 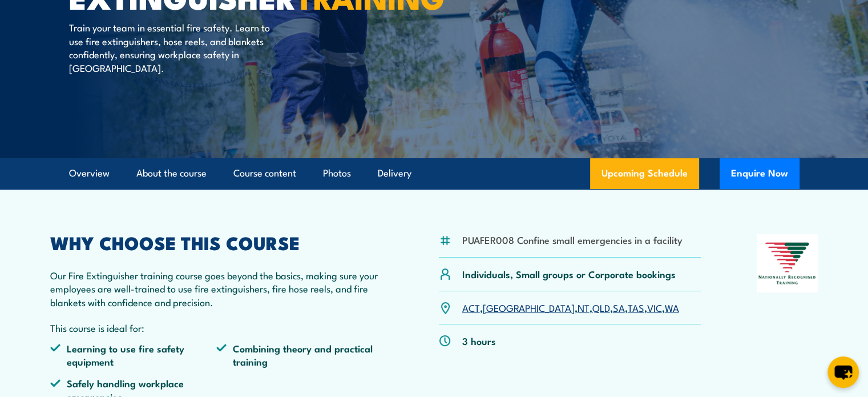 What do you see at coordinates (644, 173) in the screenshot?
I see `a: Upcoming Schedule` at bounding box center [644, 173].